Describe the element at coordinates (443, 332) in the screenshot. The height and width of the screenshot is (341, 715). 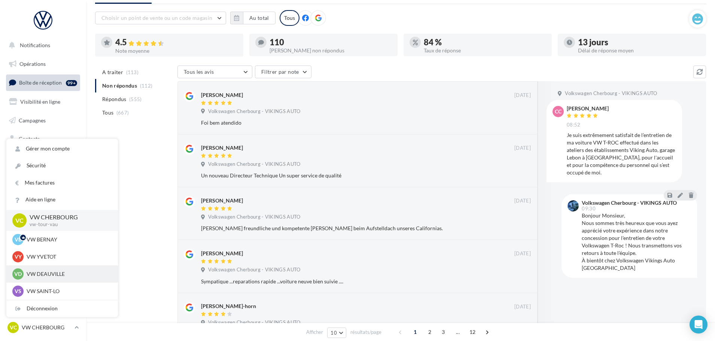
I see `span: 3` at that location.